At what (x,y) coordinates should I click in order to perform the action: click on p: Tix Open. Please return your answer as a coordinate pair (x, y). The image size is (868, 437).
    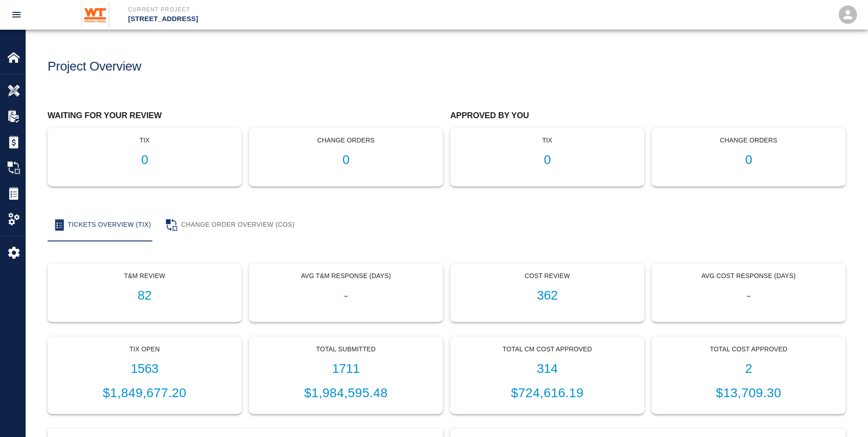
    Looking at the image, I should click on (145, 349).